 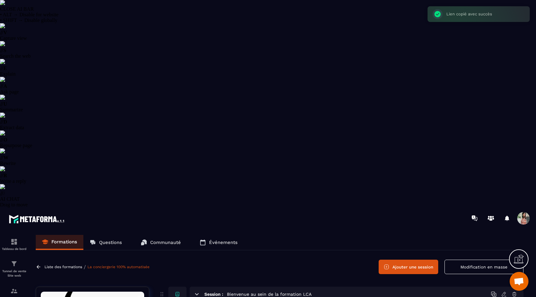 I want to click on a: Questions, so click(x=106, y=242).